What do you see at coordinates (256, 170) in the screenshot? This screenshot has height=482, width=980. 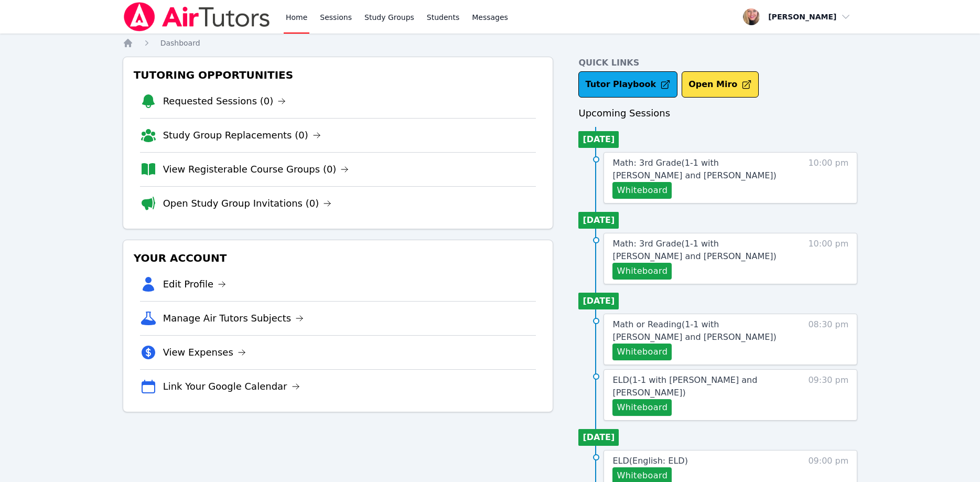 I see `a: View Registerable Course Groups (0)` at bounding box center [256, 170].